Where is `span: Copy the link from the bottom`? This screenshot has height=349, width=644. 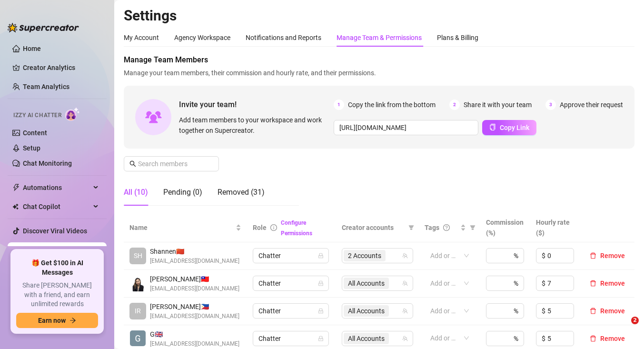
span: Copy the link from the bottom is located at coordinates (392, 105).